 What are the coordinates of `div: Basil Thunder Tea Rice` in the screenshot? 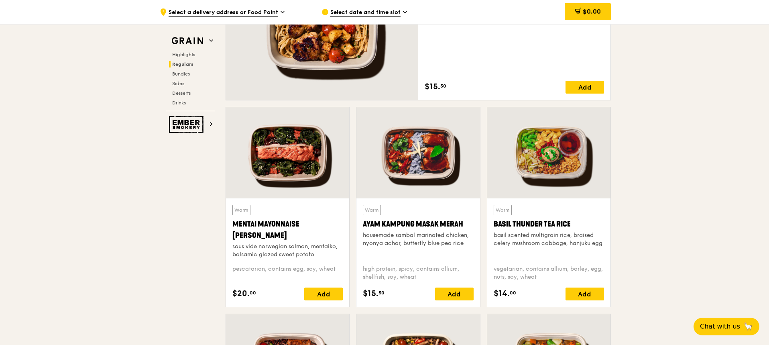 It's located at (549, 224).